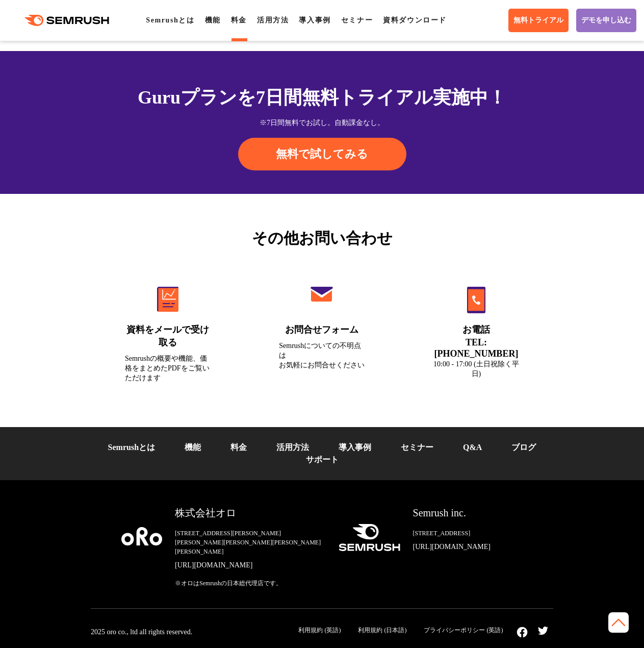  Describe the element at coordinates (322, 330) in the screenshot. I see `div: お問合せフォーム` at that location.